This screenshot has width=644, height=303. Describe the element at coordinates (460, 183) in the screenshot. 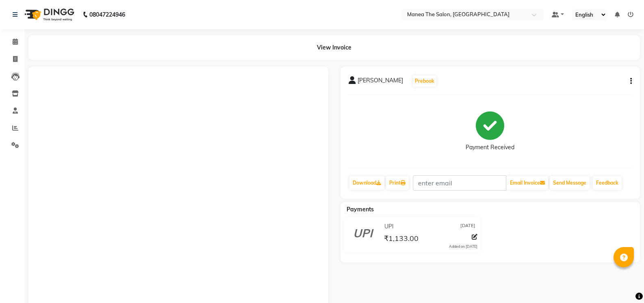

I see `input: enter email` at that location.